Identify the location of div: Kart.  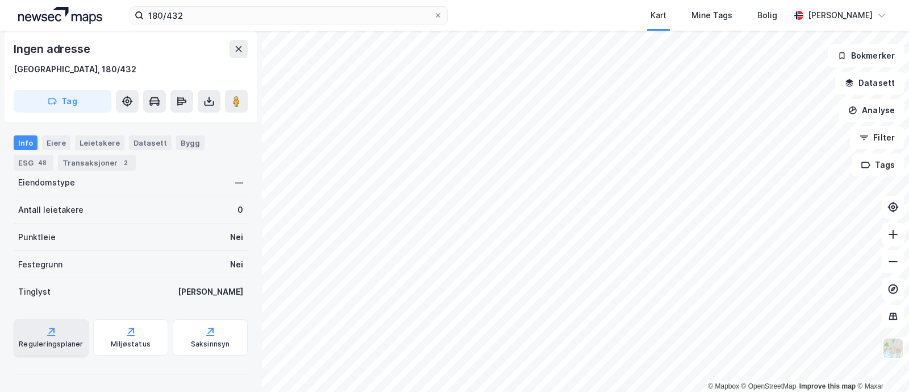
(659, 15).